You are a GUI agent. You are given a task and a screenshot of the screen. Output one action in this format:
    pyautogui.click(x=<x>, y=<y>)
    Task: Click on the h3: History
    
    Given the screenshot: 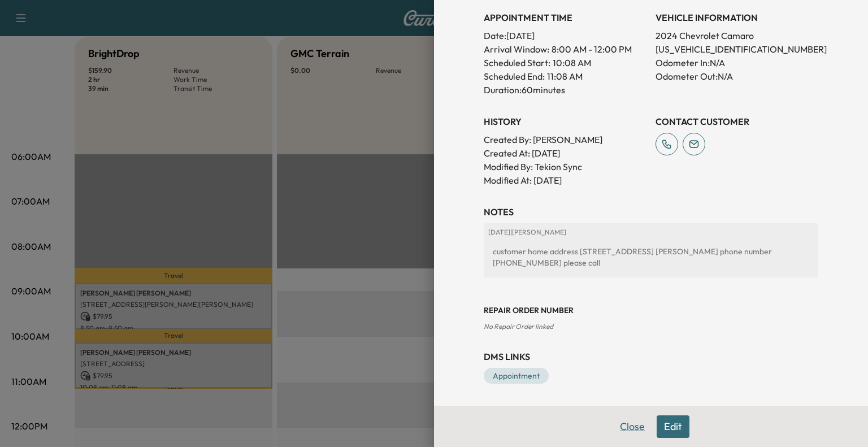 What is the action you would take?
    pyautogui.click(x=565, y=121)
    